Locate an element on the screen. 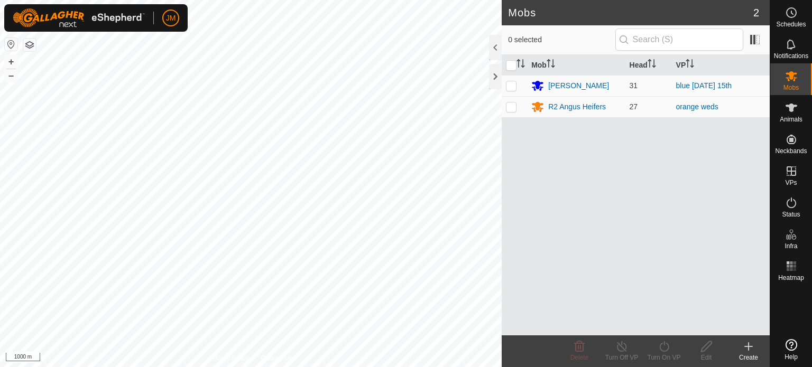 The image size is (812, 367). span: Infra is located at coordinates (791, 246).